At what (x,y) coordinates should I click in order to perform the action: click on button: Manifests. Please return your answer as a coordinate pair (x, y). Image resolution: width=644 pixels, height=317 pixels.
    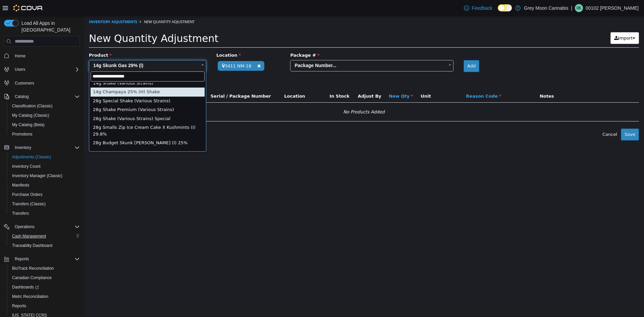
    Looking at the image, I should click on (44, 185).